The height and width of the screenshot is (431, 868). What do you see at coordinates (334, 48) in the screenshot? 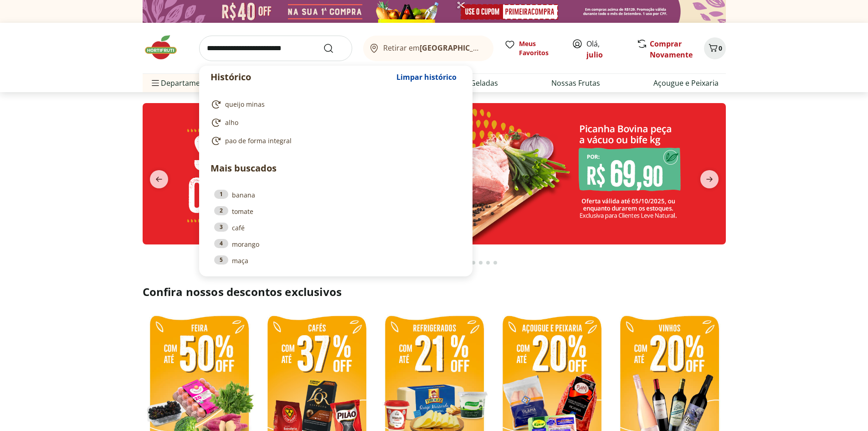
I see `button: Submit Search` at bounding box center [334, 48].